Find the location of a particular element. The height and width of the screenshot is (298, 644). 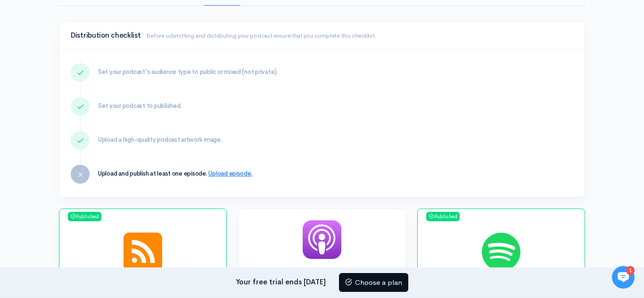

small: Before submitting and distributing your podcast ensure that you complete this checklist. is located at coordinates (261, 35).